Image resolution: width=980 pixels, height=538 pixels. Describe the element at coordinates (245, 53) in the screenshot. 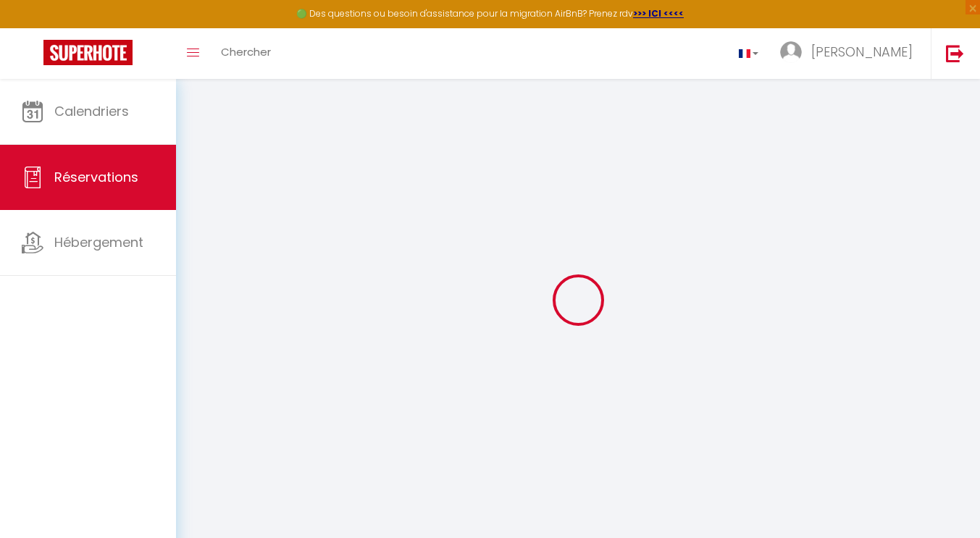

I see `a: Chercher` at that location.